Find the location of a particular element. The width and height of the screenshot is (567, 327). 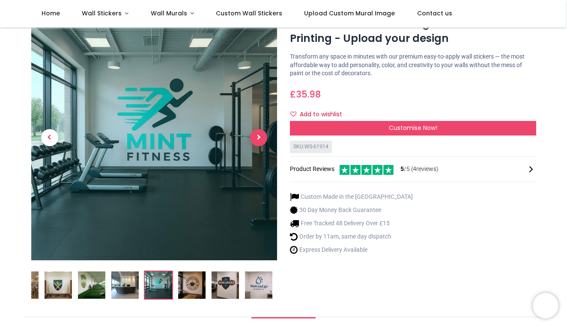

span: Home is located at coordinates (50, 13).